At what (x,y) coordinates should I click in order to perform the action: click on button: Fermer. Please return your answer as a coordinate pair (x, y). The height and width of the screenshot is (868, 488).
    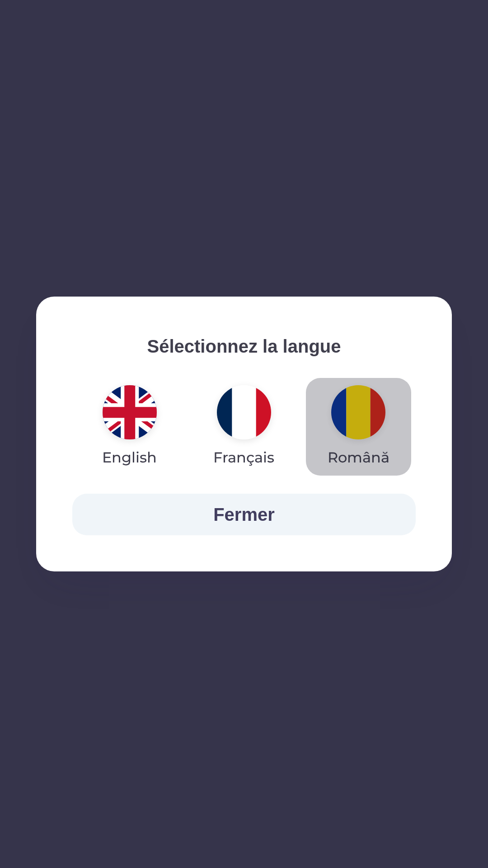
    Looking at the image, I should click on (244, 514).